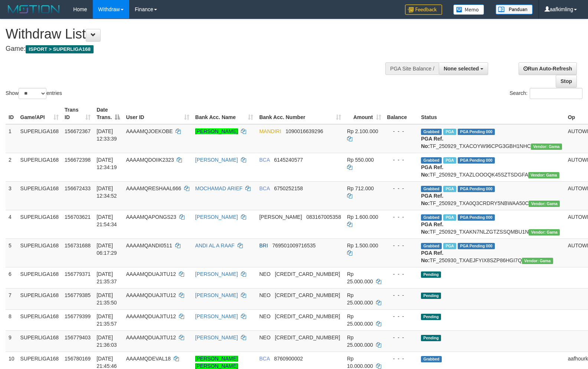 Image resolution: width=588 pixels, height=369 pixels. I want to click on span: Copy 769501009716535 to clipboard, so click(294, 245).